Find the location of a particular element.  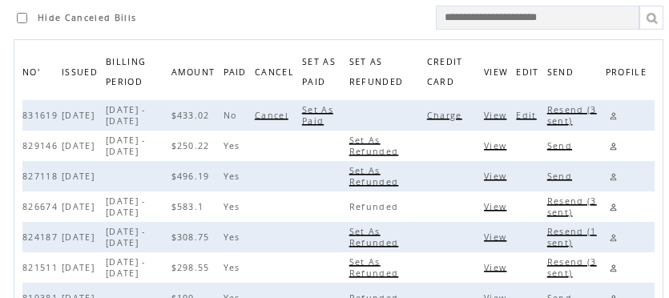

span: SET AS REFUNDED is located at coordinates (378, 74).